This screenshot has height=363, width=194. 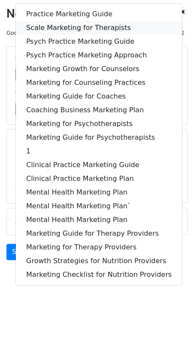 I want to click on a: Clinical Practice Marketing Guide, so click(x=99, y=165).